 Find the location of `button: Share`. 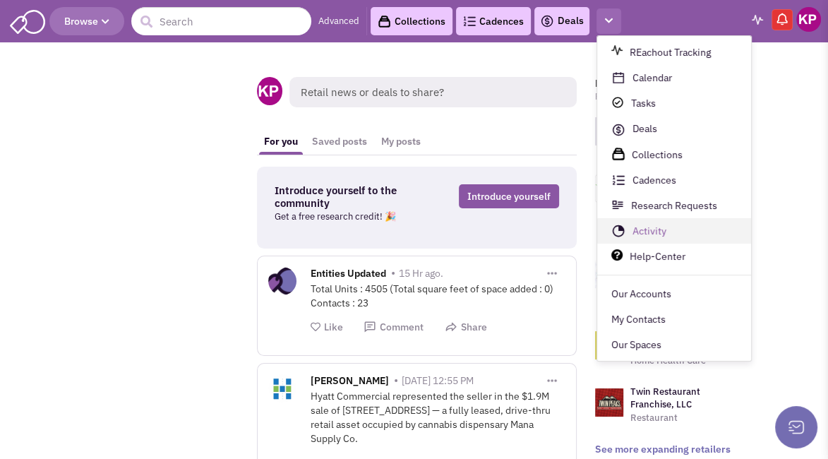

button: Share is located at coordinates (466, 327).